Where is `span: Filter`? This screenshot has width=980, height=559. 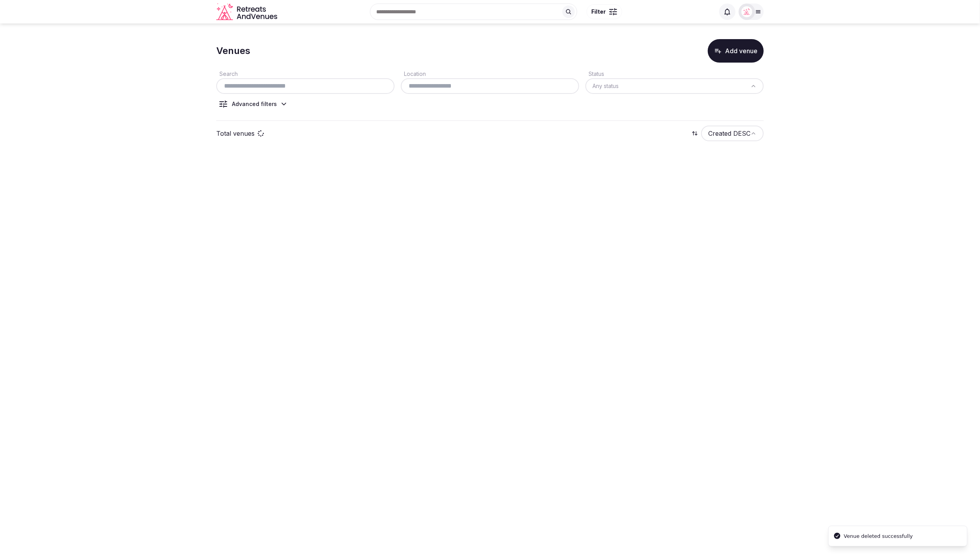
span: Filter is located at coordinates (598, 12).